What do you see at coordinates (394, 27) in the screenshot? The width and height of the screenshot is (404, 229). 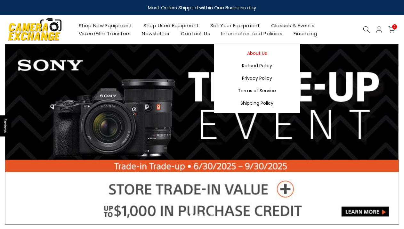 I see `span: 0` at bounding box center [394, 27].